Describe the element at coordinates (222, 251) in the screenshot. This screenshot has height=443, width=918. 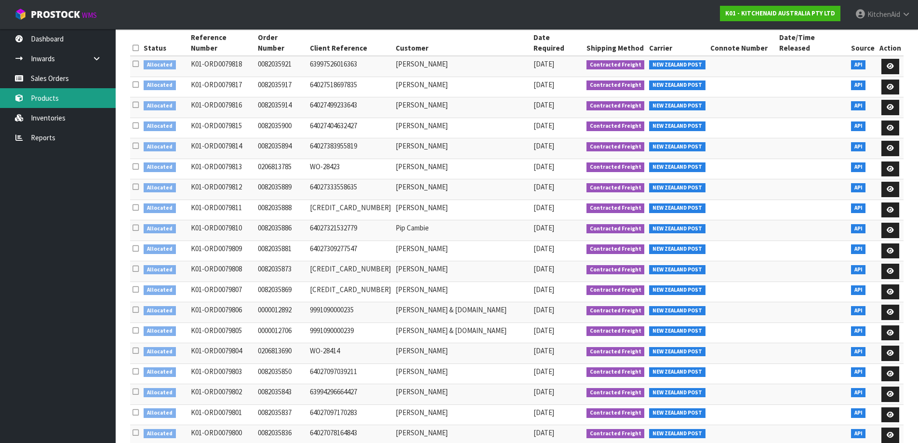
I see `td: K01-ORD0079809` at that location.